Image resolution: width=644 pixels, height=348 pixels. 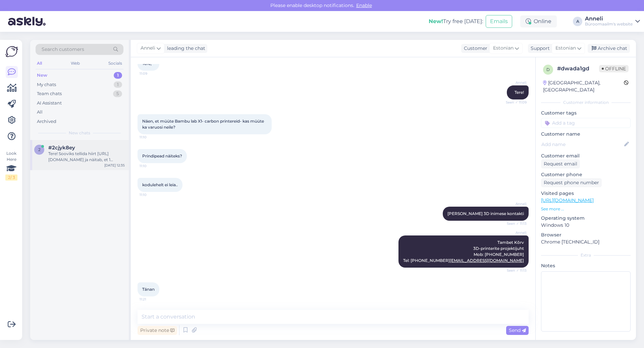 What do you see at coordinates (118, 94) in the screenshot?
I see `div: 5` at bounding box center [118, 94].